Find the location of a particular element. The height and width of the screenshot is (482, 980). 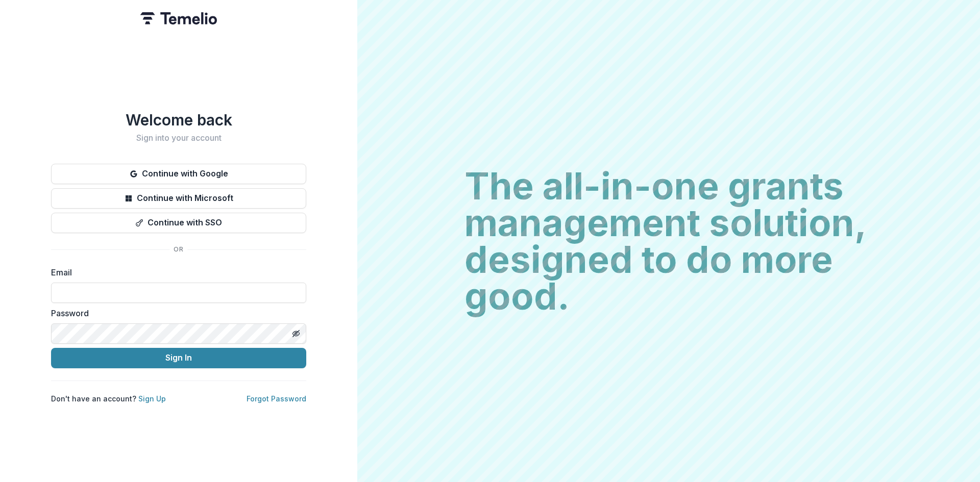

button: Continue with Microsoft is located at coordinates (178, 198).